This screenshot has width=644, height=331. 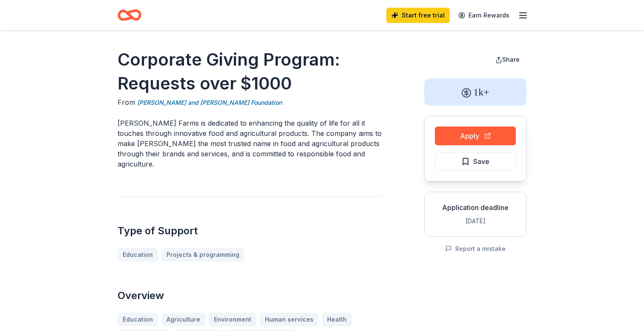 What do you see at coordinates (476, 161) in the screenshot?
I see `button: Save` at bounding box center [476, 161].